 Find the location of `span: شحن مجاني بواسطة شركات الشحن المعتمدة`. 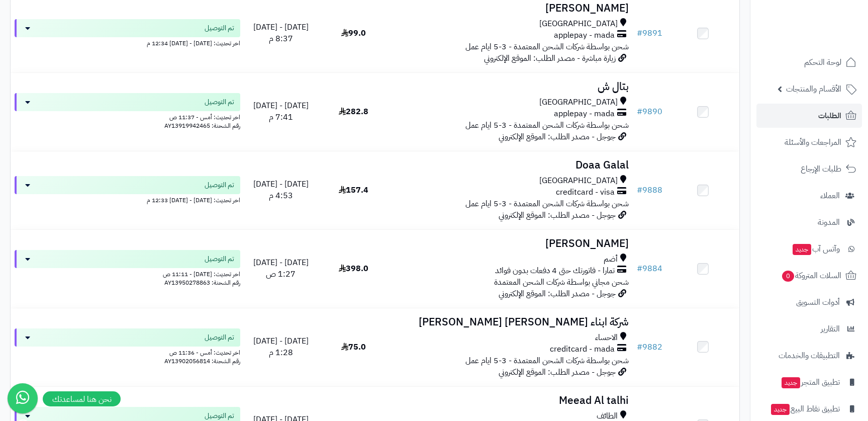

span: شحن مجاني بواسطة شركات الشحن المعتمدة is located at coordinates (561, 282).